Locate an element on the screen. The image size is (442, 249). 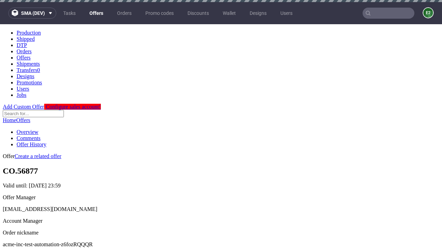
span: Configure sales account! is located at coordinates (73, 82).